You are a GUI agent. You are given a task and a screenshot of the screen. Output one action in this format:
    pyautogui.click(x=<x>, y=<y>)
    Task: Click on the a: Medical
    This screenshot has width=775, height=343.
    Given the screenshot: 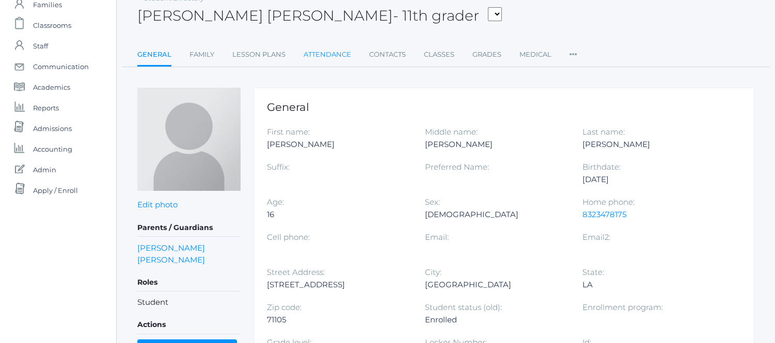 What is the action you would take?
    pyautogui.click(x=536, y=55)
    